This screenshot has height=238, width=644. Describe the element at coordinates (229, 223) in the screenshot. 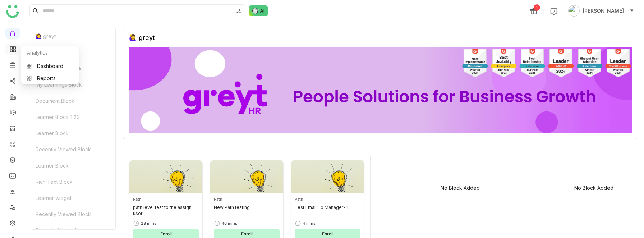

I see `div: 46 mins` at that location.